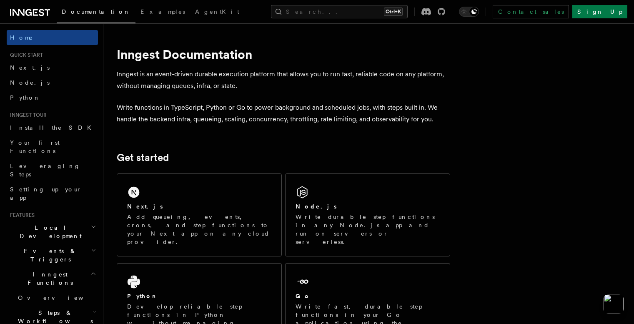 This screenshot has height=324, width=634. I want to click on a: Your first Functions, so click(52, 147).